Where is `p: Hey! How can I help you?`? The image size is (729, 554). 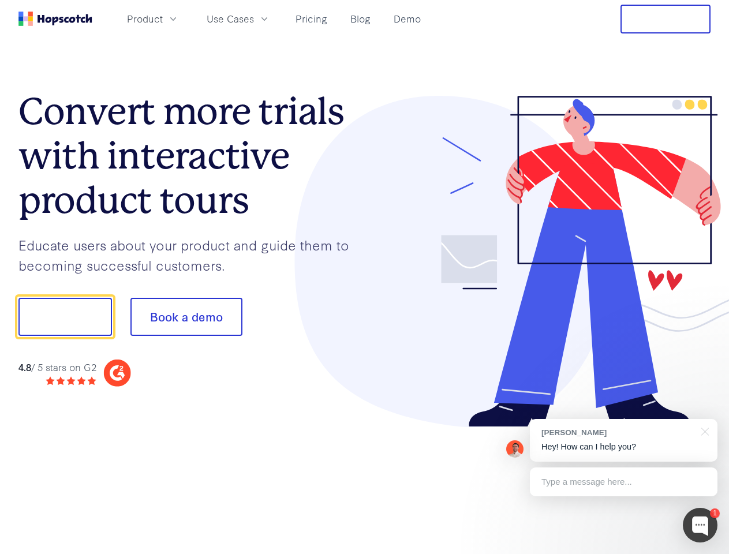
p: Hey! How can I help you? is located at coordinates (623, 447).